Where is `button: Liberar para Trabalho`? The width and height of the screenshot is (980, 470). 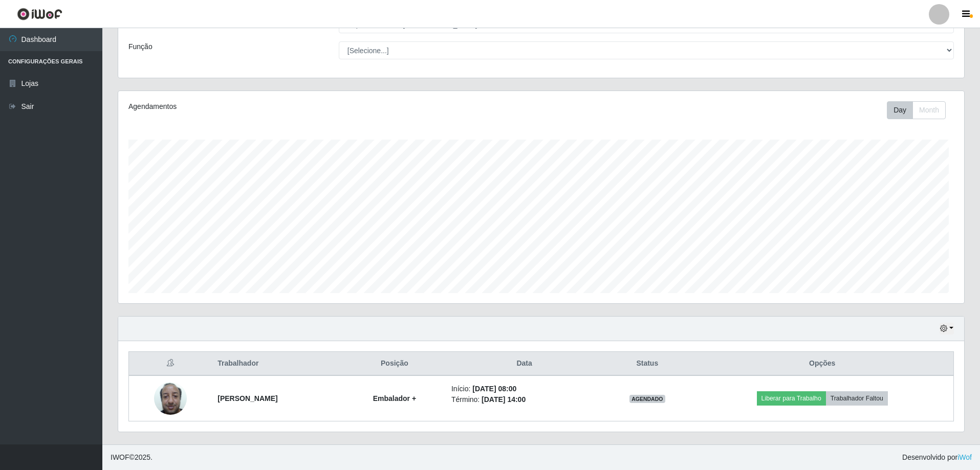 button: Liberar para Trabalho is located at coordinates (791, 398).